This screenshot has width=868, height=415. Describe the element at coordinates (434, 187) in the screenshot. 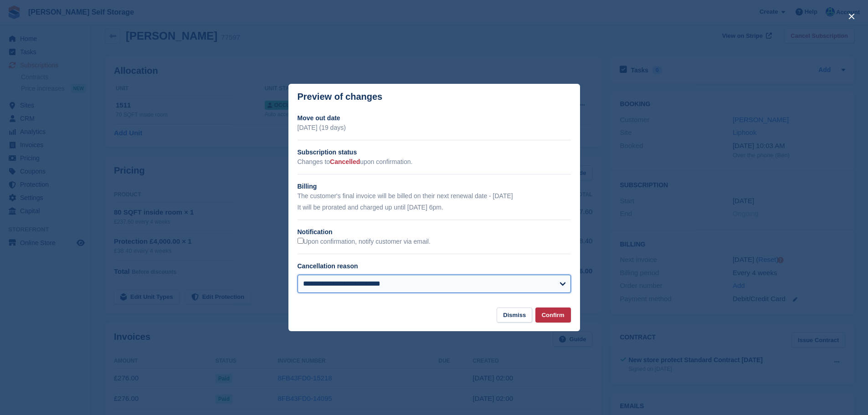

I see `h2: Billing` at that location.